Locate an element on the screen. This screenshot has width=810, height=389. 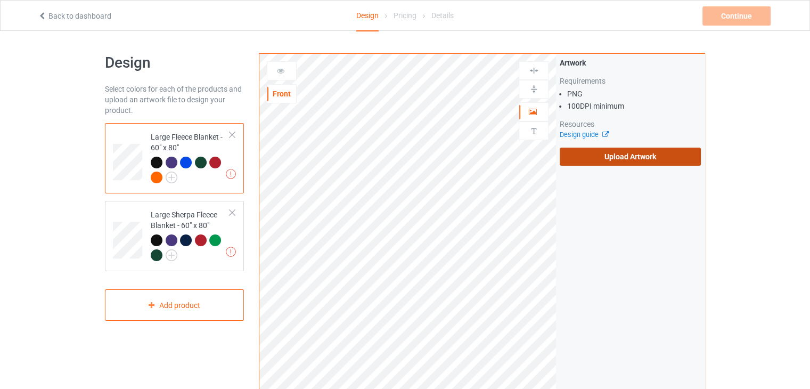
div: Pricing is located at coordinates (404, 15).